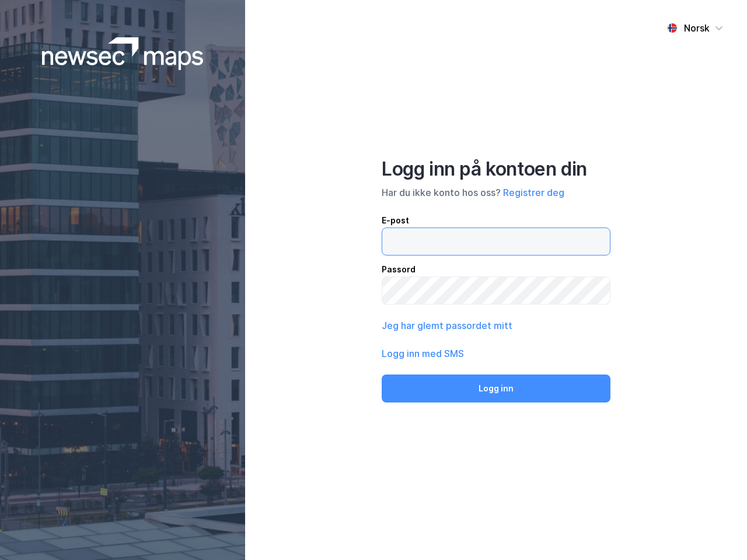  Describe the element at coordinates (496, 388) in the screenshot. I see `button: Logg inn` at that location.